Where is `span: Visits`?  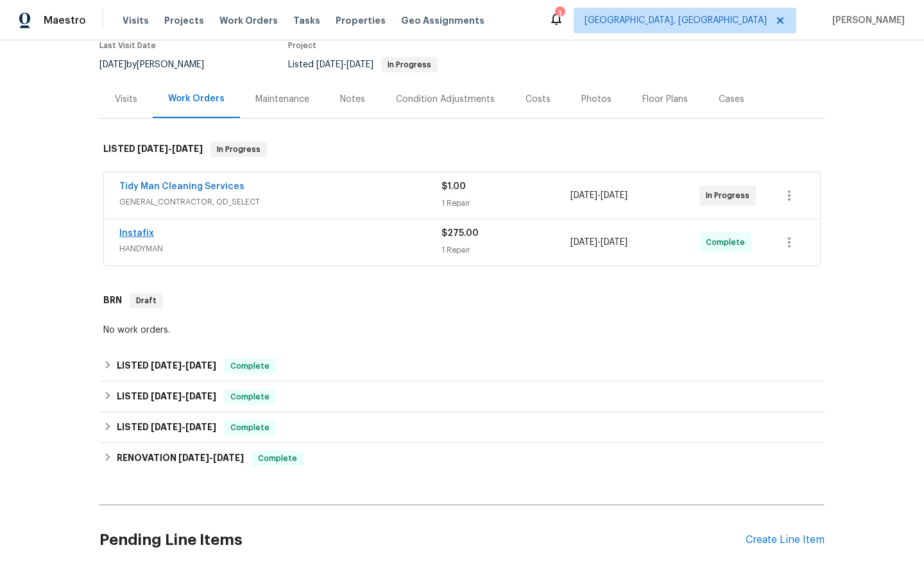
span: Visits is located at coordinates (136, 21).